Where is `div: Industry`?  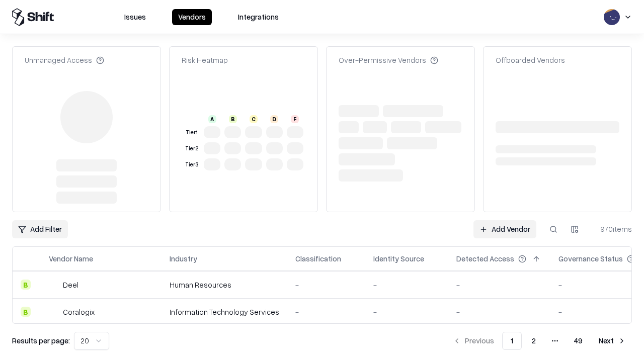 div: Industry is located at coordinates (183, 259).